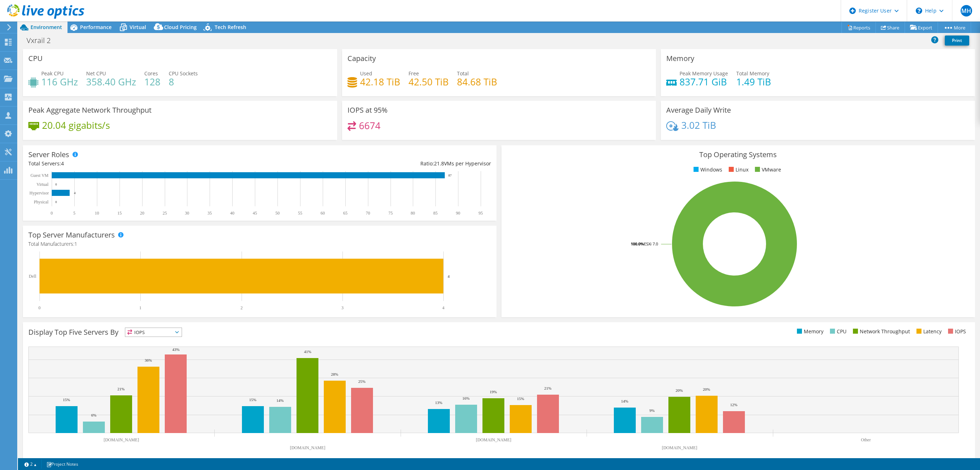 The width and height of the screenshot is (980, 470). Describe the element at coordinates (362, 58) in the screenshot. I see `h3: Capacity` at that location.